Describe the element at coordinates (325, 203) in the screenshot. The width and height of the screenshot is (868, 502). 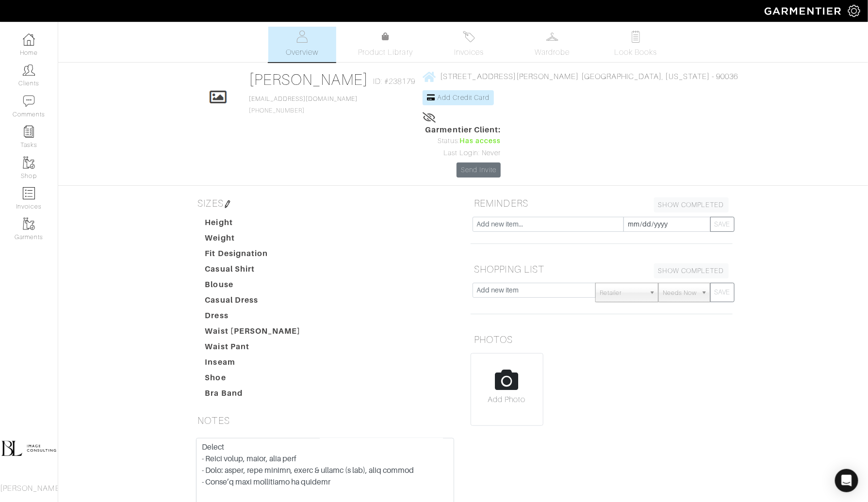
I see `h5: SIZES` at that location.